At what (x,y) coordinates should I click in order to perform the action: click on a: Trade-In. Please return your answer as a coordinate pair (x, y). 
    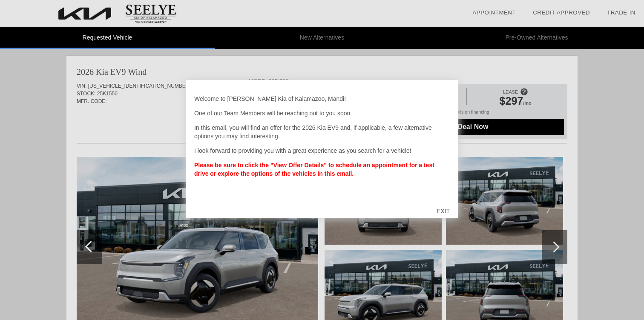
    Looking at the image, I should click on (621, 12).